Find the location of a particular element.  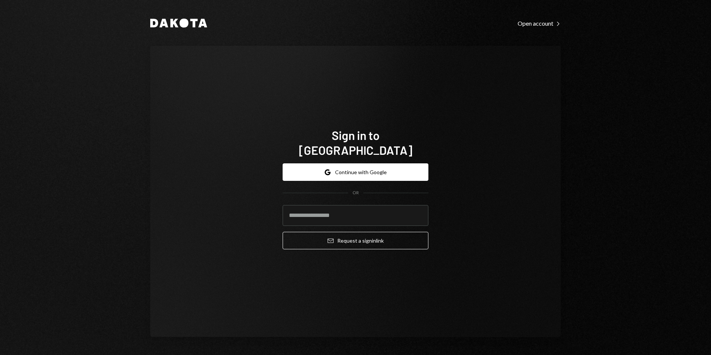

a: Open account is located at coordinates (539, 23).